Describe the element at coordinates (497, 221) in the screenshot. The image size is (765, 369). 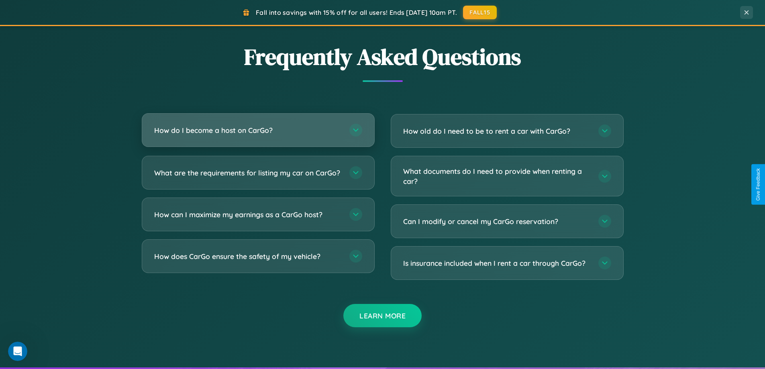
I see `h3: Can I modify or cancel my CarGo reservation?` at that location.